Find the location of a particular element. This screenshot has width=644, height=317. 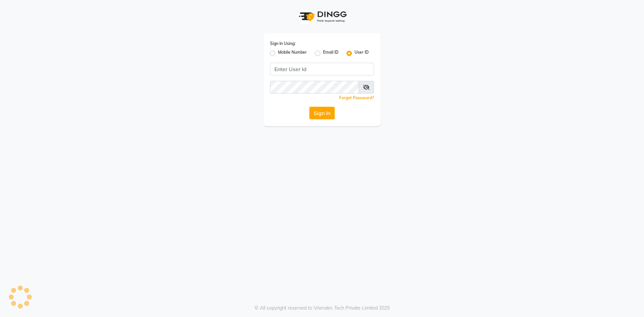

a: Forgot Password? is located at coordinates (356, 98).